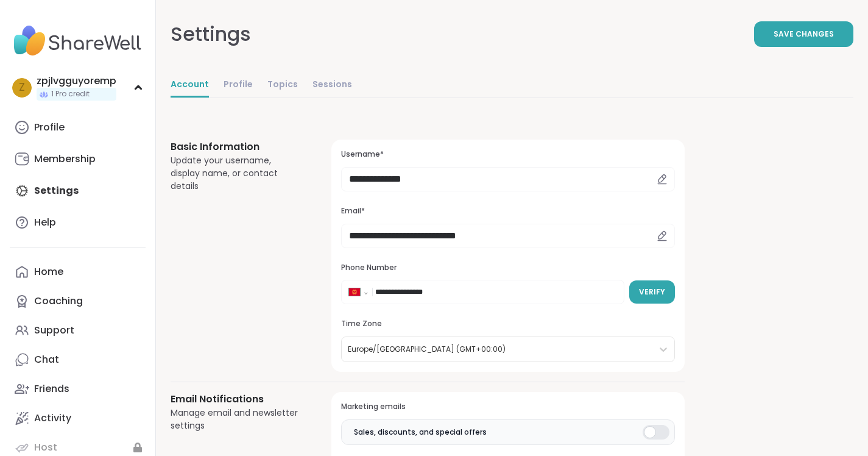  I want to click on div: Update your username, display name, or contact details, so click(236, 173).